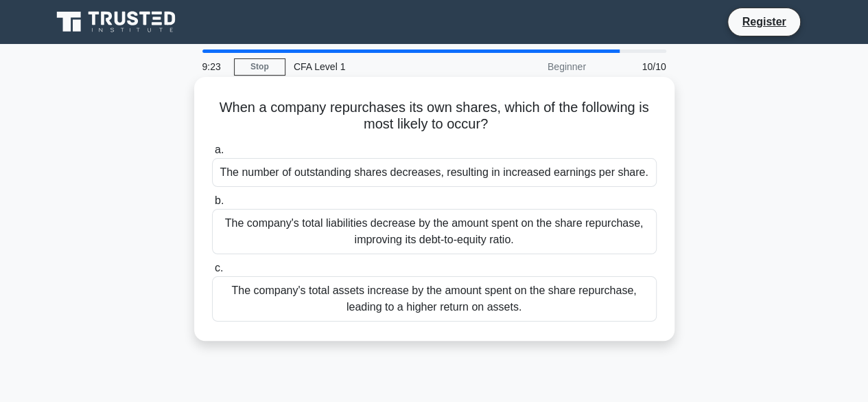  What do you see at coordinates (260, 66) in the screenshot?
I see `a: Stop` at bounding box center [260, 66].